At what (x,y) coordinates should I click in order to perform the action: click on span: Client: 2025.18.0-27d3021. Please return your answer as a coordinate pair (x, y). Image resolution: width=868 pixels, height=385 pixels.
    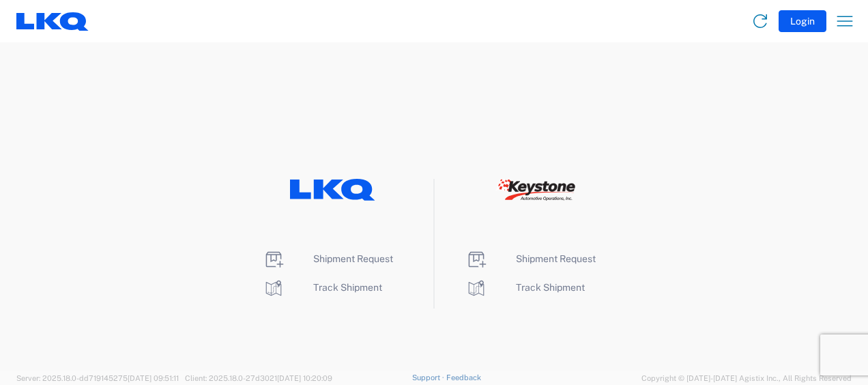
    Looking at the image, I should click on (259, 379).